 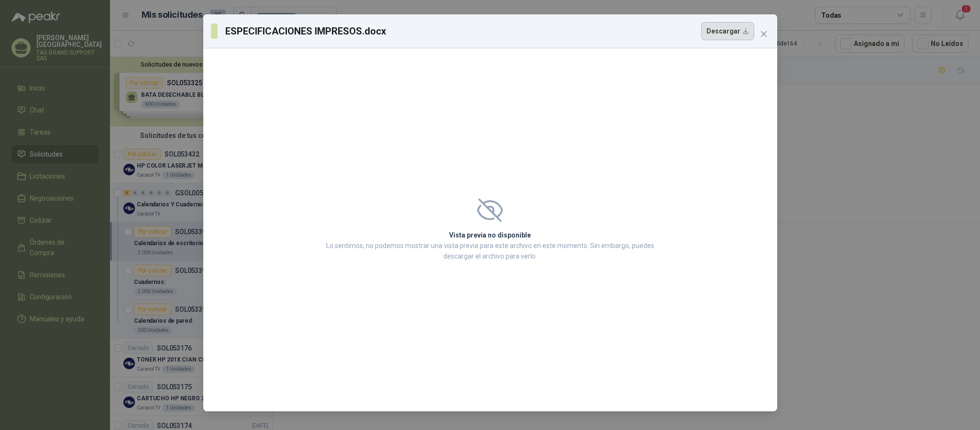 What do you see at coordinates (728, 31) in the screenshot?
I see `button: Descargar` at bounding box center [728, 31].